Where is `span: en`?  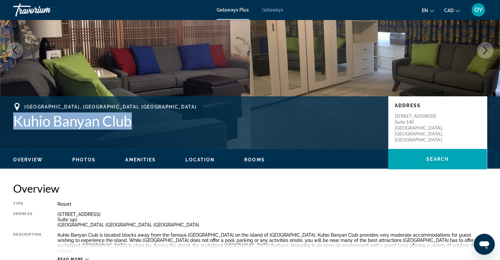 span: en is located at coordinates (425, 11).